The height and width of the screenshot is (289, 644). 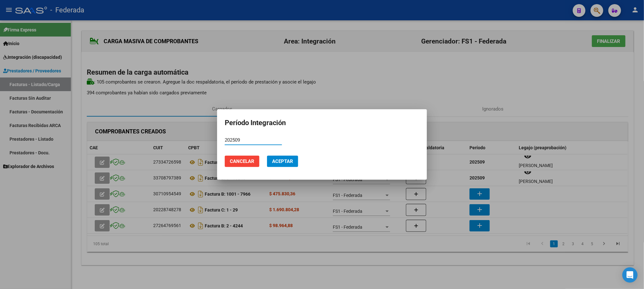 What do you see at coordinates (630, 275) in the screenshot?
I see `div: Open Intercom Messenger` at bounding box center [630, 275].